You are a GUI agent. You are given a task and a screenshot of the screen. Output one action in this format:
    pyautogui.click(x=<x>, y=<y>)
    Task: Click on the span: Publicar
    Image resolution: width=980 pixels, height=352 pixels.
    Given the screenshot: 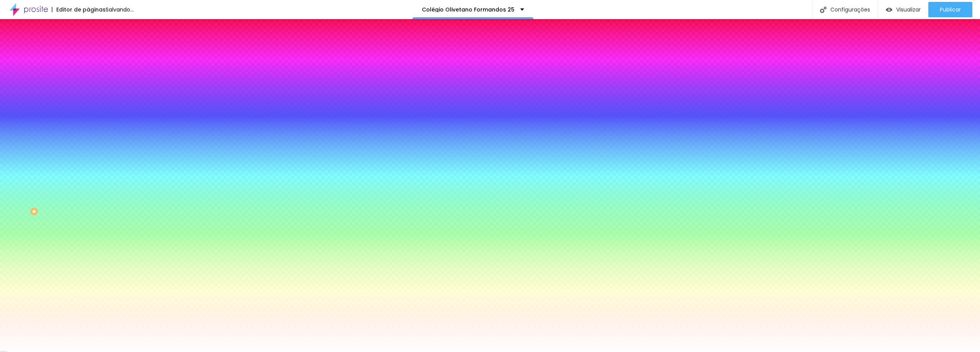 What is the action you would take?
    pyautogui.click(x=950, y=10)
    